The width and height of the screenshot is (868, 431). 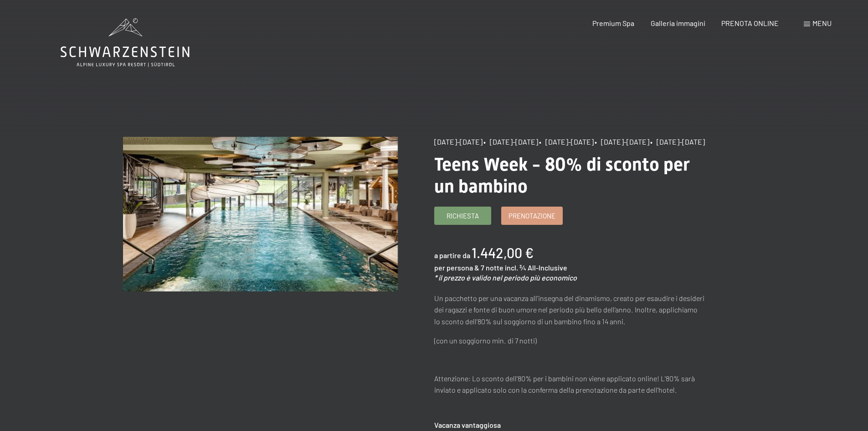 I want to click on span: a partire da, so click(x=452, y=255).